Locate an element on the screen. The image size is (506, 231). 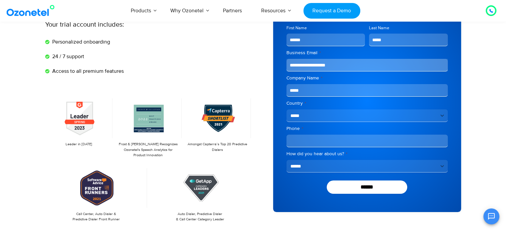
button: Open chat is located at coordinates (491, 217).